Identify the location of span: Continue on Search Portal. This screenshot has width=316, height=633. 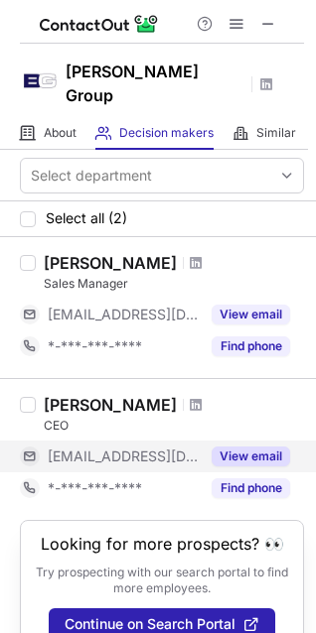
(150, 624).